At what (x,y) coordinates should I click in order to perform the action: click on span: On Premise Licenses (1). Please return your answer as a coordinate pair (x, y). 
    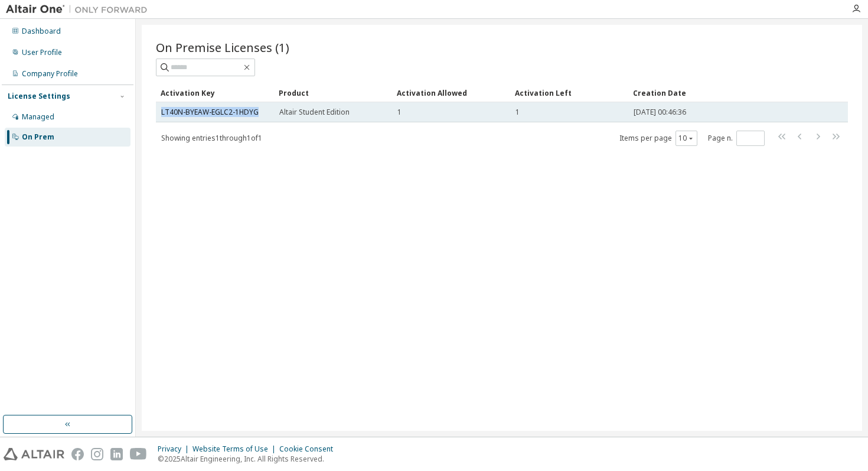
    Looking at the image, I should click on (223, 47).